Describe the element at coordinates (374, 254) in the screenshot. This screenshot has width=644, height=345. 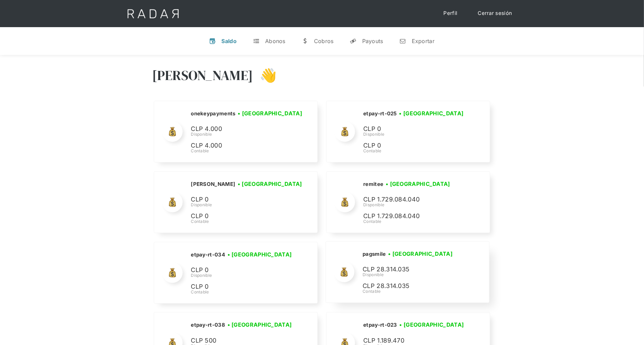
I see `h2: pagsmile` at that location.